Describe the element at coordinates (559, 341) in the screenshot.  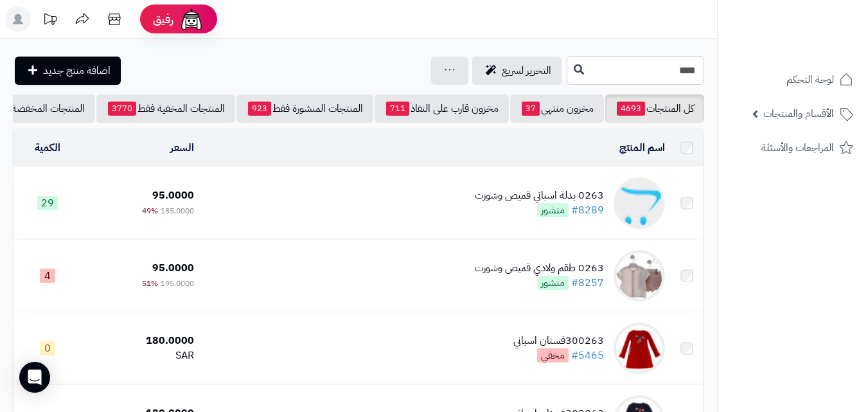
I see `div: 300263فستان اسباني` at that location.